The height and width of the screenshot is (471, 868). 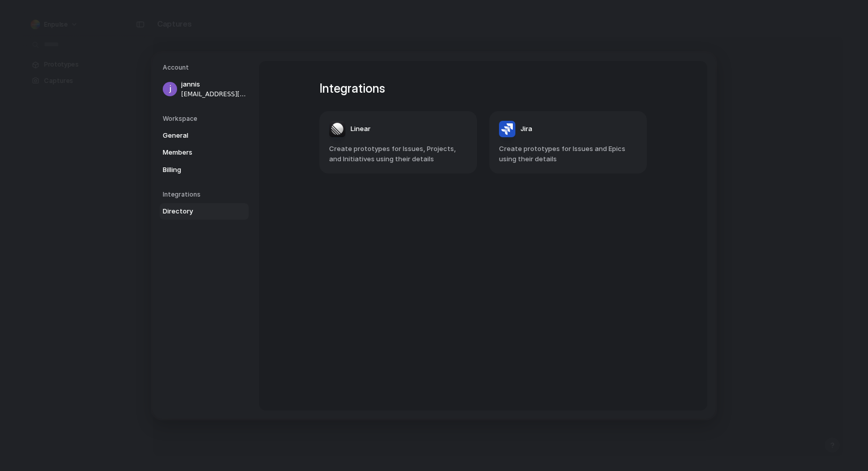 What do you see at coordinates (526, 129) in the screenshot?
I see `span: Jira` at bounding box center [526, 129].